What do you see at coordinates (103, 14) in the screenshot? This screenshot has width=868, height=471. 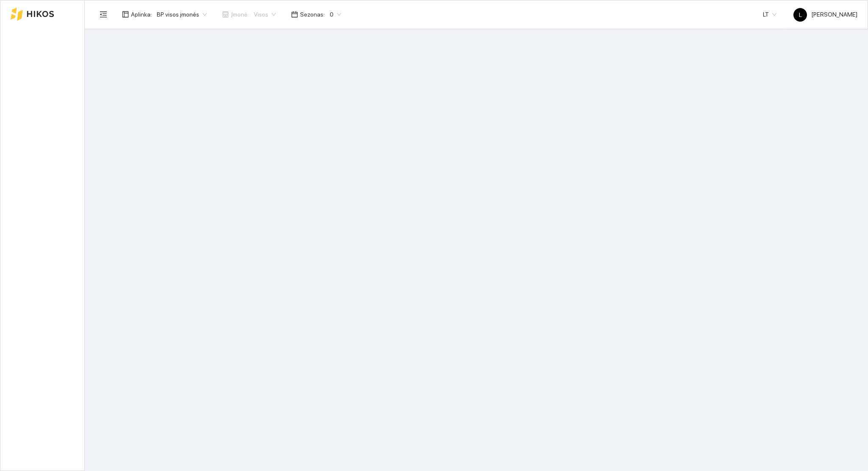 I see `span: menu-fold` at bounding box center [103, 14].